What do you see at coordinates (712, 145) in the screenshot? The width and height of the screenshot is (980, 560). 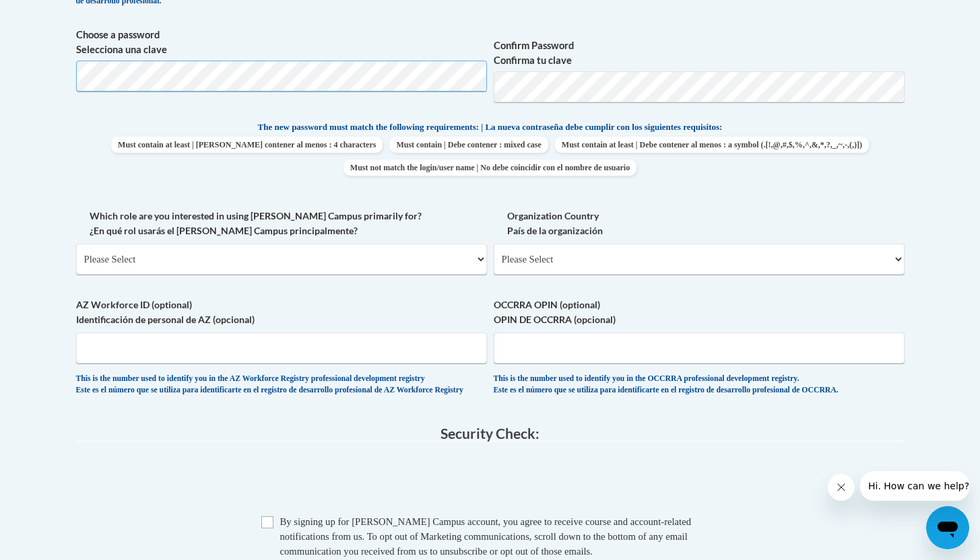 I see `span: Must contain at least | Debe contener al menos : a symbol (.[!,@,#,$,%,^,&,*,?,_,~,-,(,)])` at bounding box center [712, 145].